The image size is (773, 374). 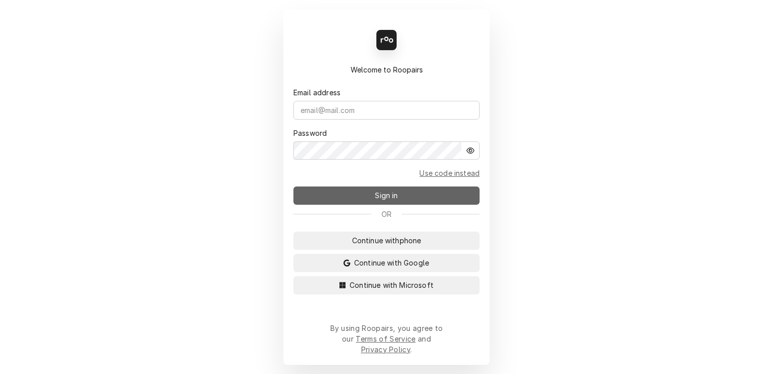 What do you see at coordinates (387, 285) in the screenshot?
I see `button: Continue with Microsoft` at bounding box center [387, 285].